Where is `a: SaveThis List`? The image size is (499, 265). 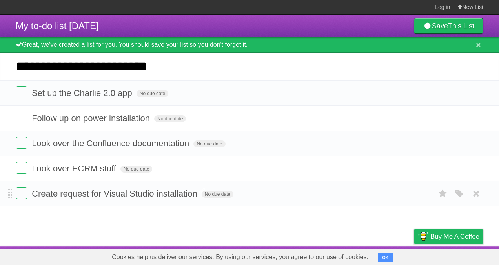
a: SaveThis List is located at coordinates (449, 26).